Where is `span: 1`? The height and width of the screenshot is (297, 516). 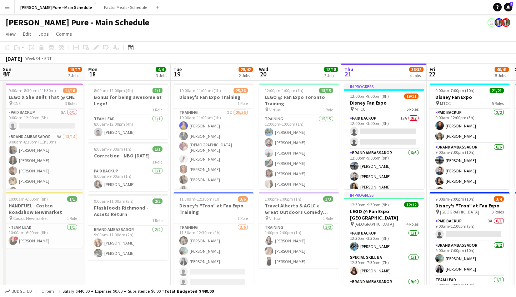
span: 1 is located at coordinates (511, 4).